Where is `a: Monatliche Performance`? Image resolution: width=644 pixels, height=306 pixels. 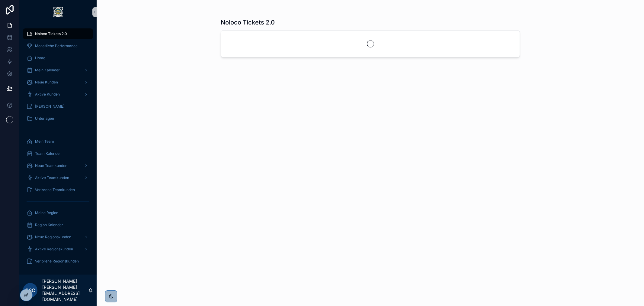 a: Monatliche Performance is located at coordinates (58, 46).